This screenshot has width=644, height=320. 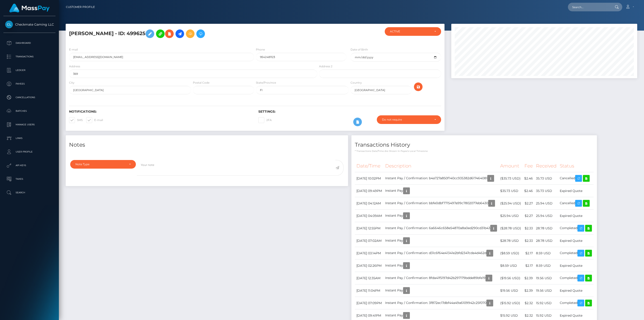 What do you see at coordinates (529, 166) in the screenshot?
I see `th: Fee` at bounding box center [529, 166].